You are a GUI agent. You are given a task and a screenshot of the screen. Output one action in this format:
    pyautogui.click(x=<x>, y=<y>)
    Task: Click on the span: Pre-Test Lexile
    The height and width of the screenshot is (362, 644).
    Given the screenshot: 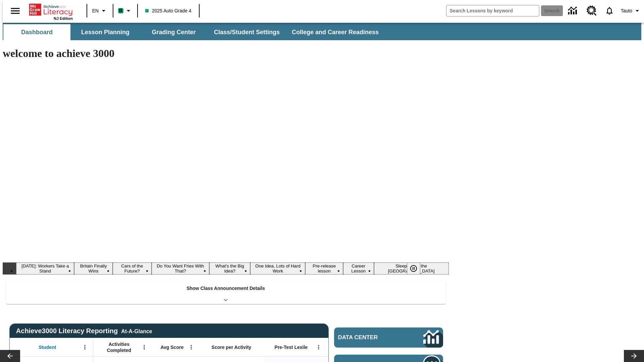 What is the action you would take?
    pyautogui.click(x=291, y=347)
    